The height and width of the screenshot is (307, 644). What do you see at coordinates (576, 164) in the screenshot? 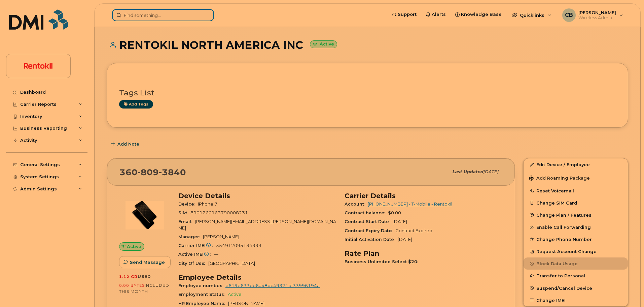
I see `a: Edit Device / Employee` at bounding box center [576, 164].